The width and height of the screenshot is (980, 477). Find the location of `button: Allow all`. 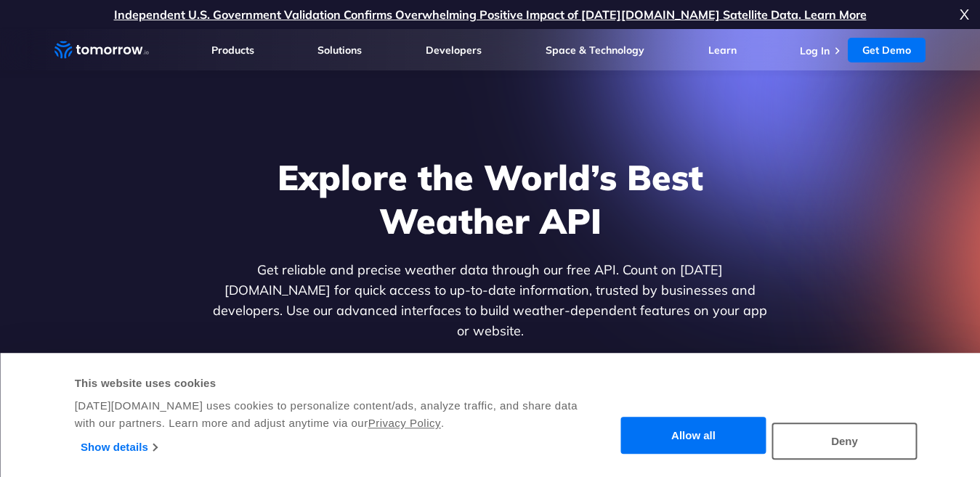

button: Allow all is located at coordinates (694, 435).